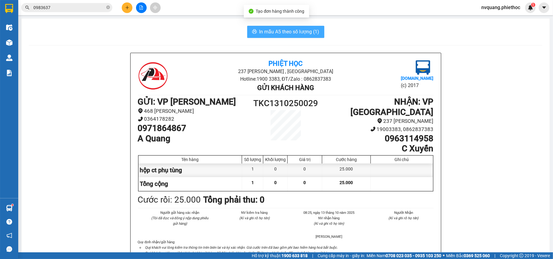 This screenshot has height=259, width=553. What do you see at coordinates (275, 160) in the screenshot?
I see `div: Khối lượng` at bounding box center [275, 160].